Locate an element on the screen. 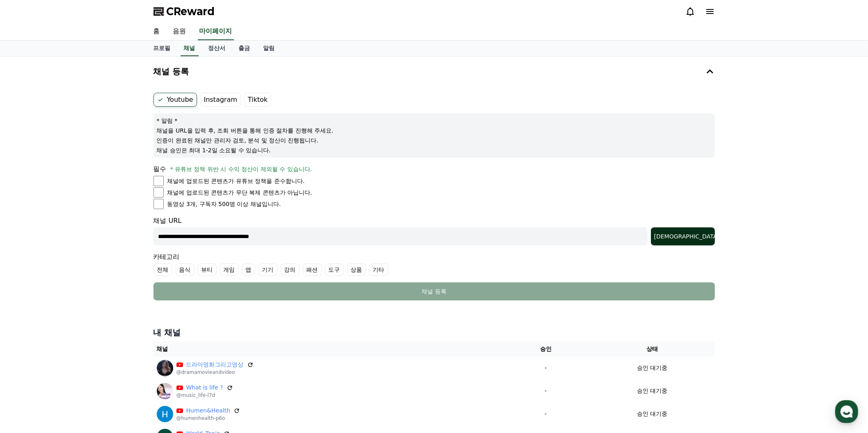 The width and height of the screenshot is (868, 433). span: 필수 is located at coordinates (160, 169).